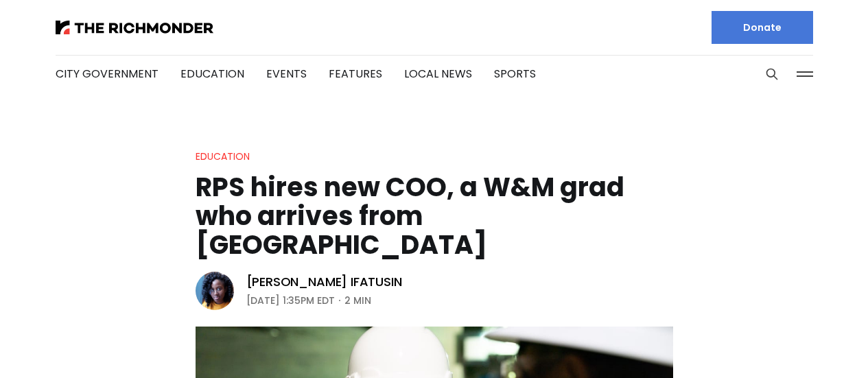 The height and width of the screenshot is (378, 868). What do you see at coordinates (286, 74) in the screenshot?
I see `a: Events` at bounding box center [286, 74].